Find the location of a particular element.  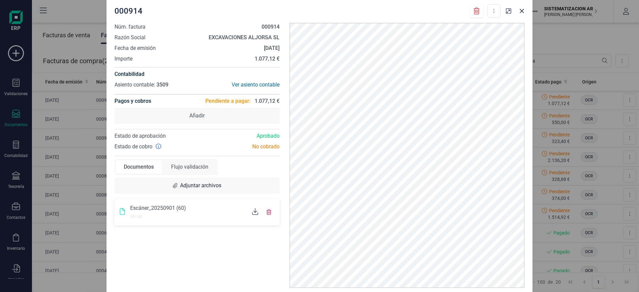

span: 1.077,12 € is located at coordinates (267, 101).